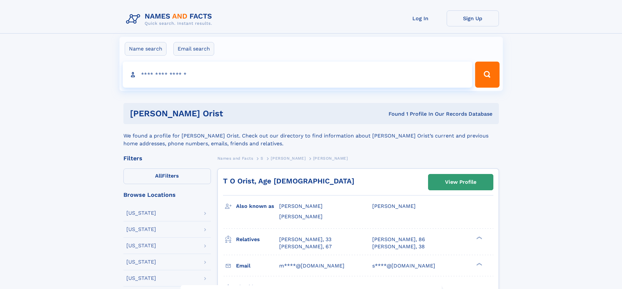 Image resolution: width=622 pixels, height=289 pixels. I want to click on div: View Profile, so click(460, 182).